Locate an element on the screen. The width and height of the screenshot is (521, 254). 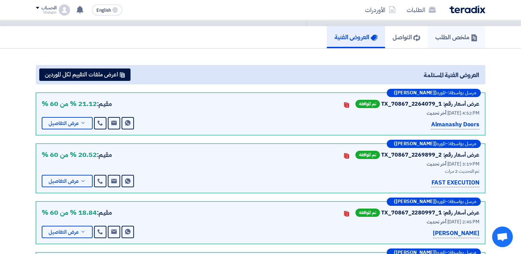
a: العروض الفنية is located at coordinates (356, 37).